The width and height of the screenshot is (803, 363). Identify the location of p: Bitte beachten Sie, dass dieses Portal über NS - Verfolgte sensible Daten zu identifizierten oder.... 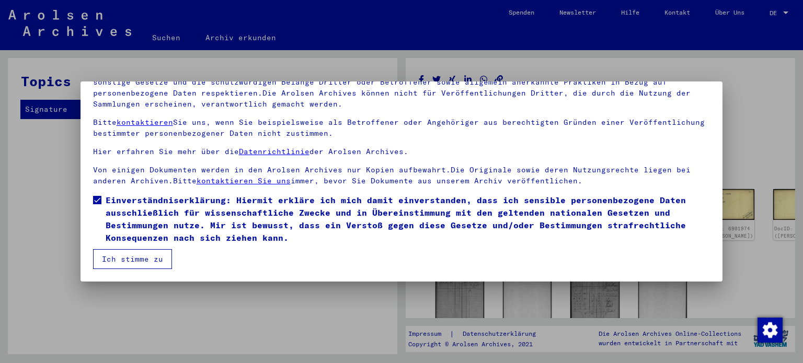
(401, 82).